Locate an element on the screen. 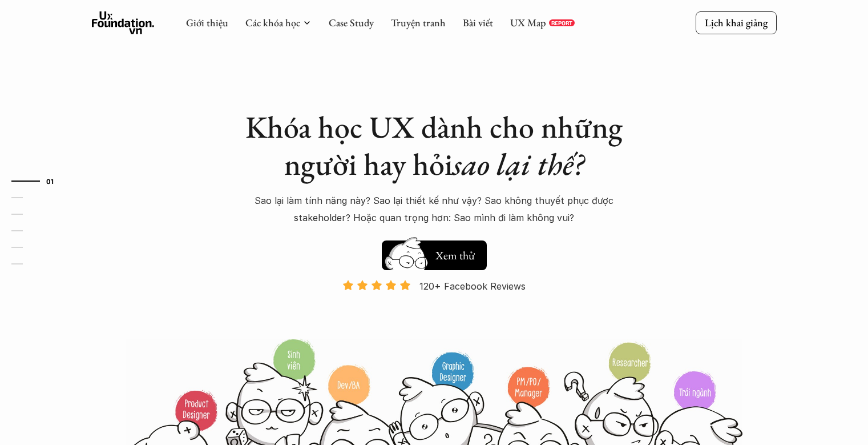  a: Bài viết is located at coordinates (478, 22).